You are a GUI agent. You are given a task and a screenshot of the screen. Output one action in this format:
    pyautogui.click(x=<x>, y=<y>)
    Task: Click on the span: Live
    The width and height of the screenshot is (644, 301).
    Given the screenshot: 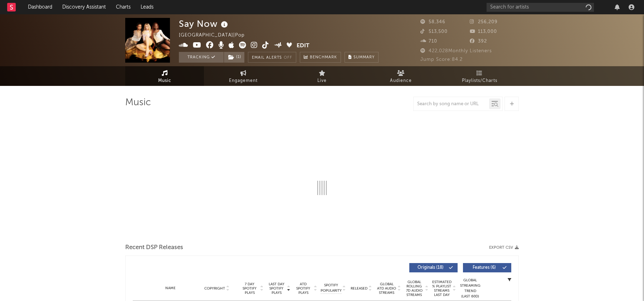 What is the action you would take?
    pyautogui.click(x=322, y=81)
    